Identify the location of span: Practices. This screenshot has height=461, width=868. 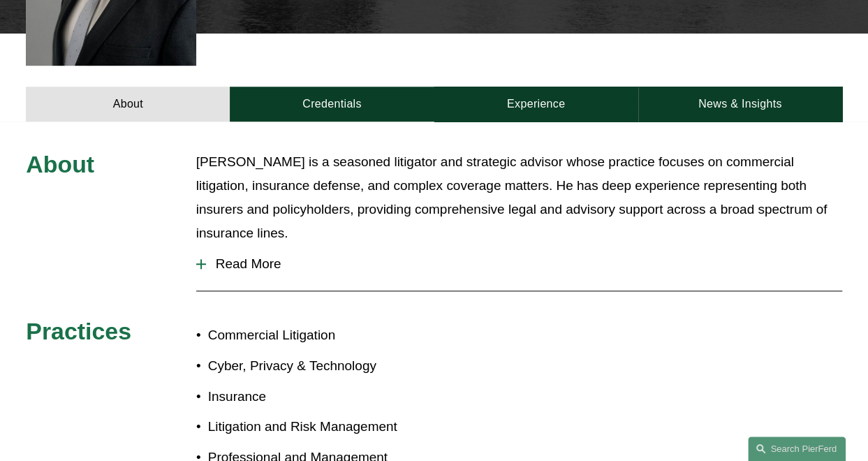
(78, 331).